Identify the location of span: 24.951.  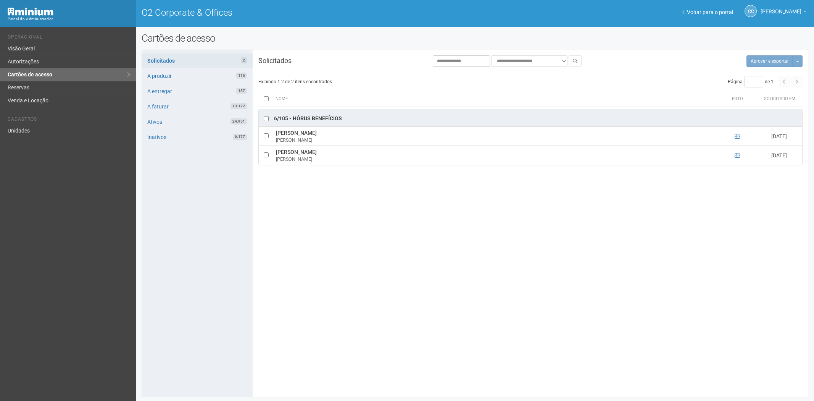
(239, 121).